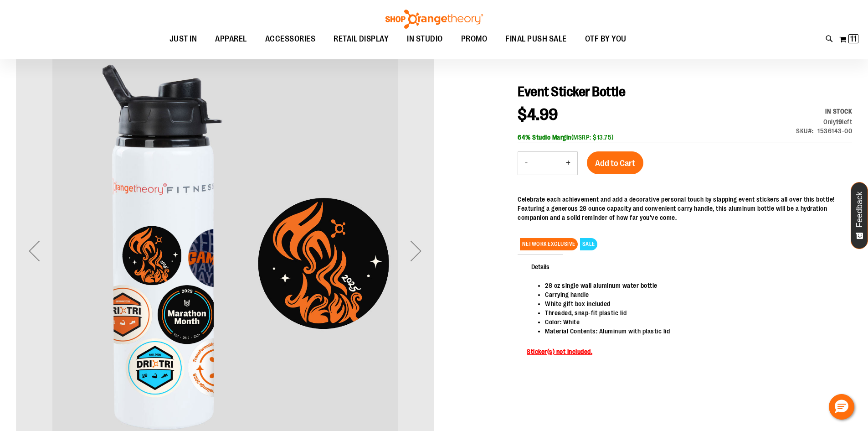  What do you see at coordinates (231, 39) in the screenshot?
I see `span: APPAREL` at bounding box center [231, 39].